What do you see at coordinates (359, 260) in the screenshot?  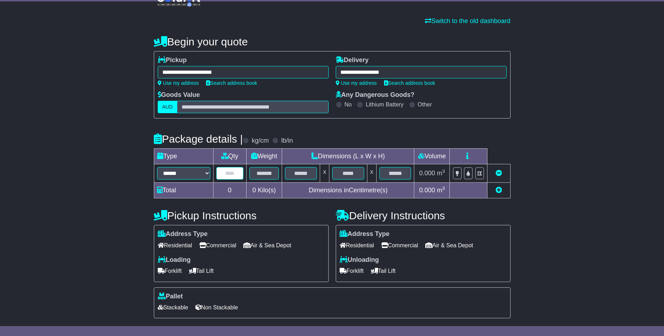 I see `label: Unloading` at bounding box center [359, 260].